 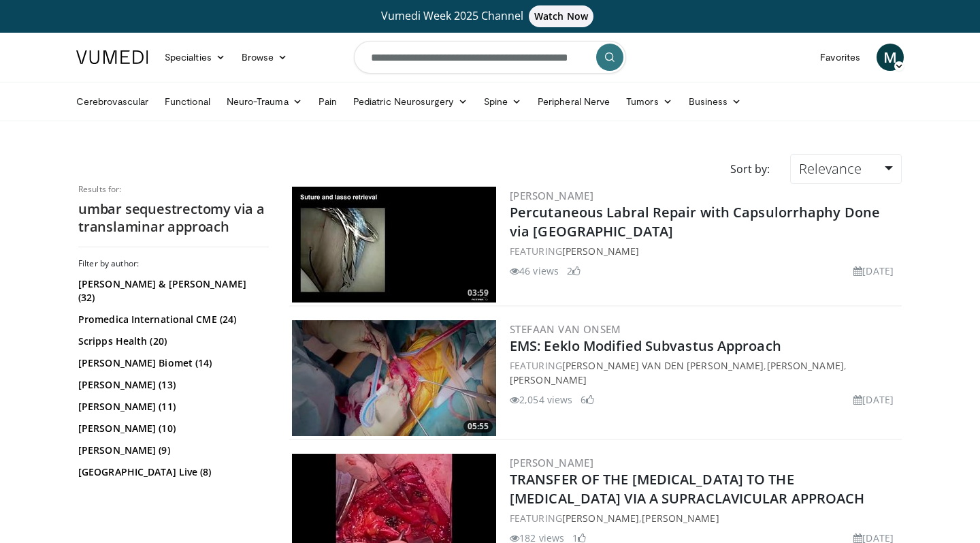 I want to click on a: Cerebrovascular, so click(x=113, y=102).